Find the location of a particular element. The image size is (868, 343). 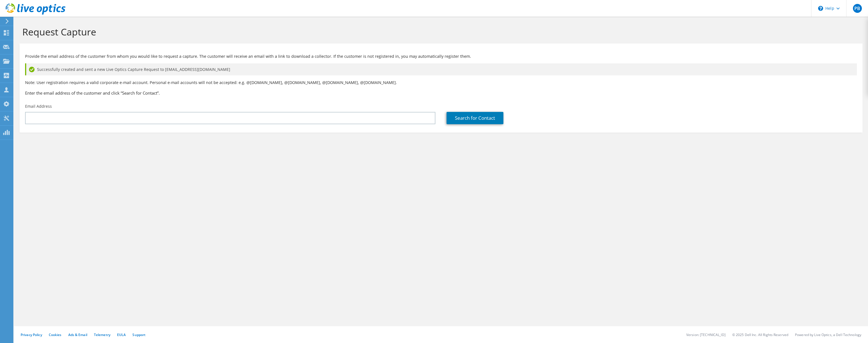

a: Search for Contact is located at coordinates (475, 118).